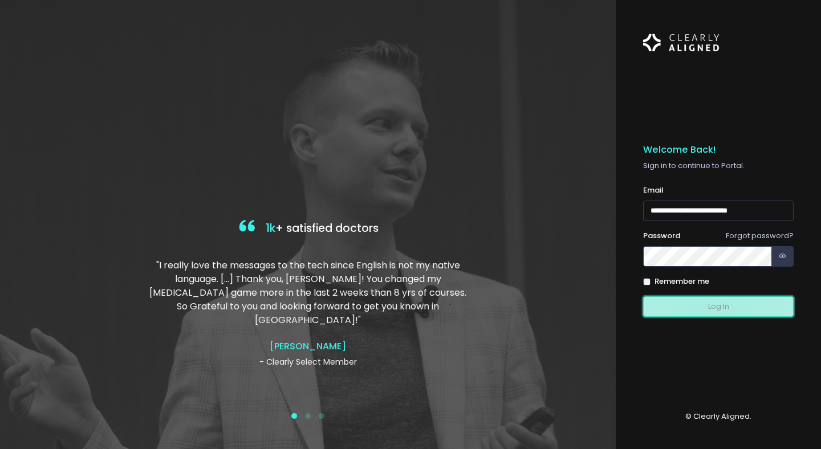  I want to click on p: "I really love the messages to the tech since English is not my native language. […] Thank you, [..., so click(308, 293).